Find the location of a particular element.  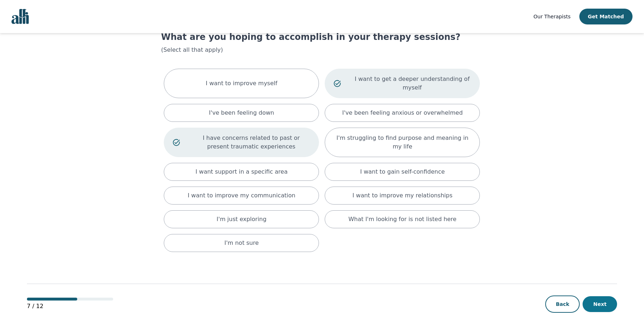

a: Our Therapists is located at coordinates (551, 16).